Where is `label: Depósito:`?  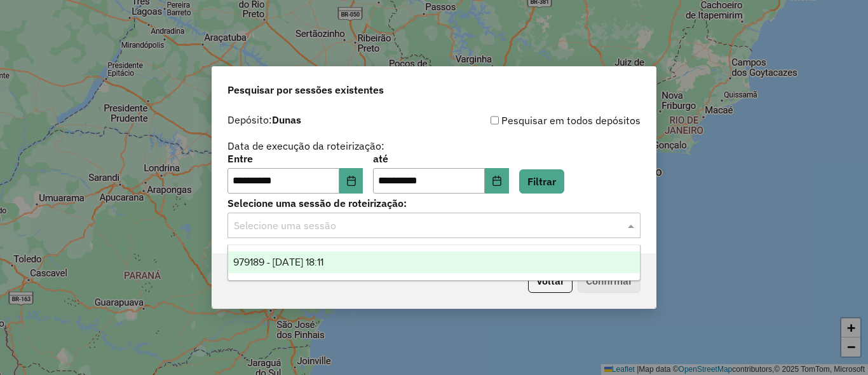 label: Depósito: is located at coordinates (264, 119).